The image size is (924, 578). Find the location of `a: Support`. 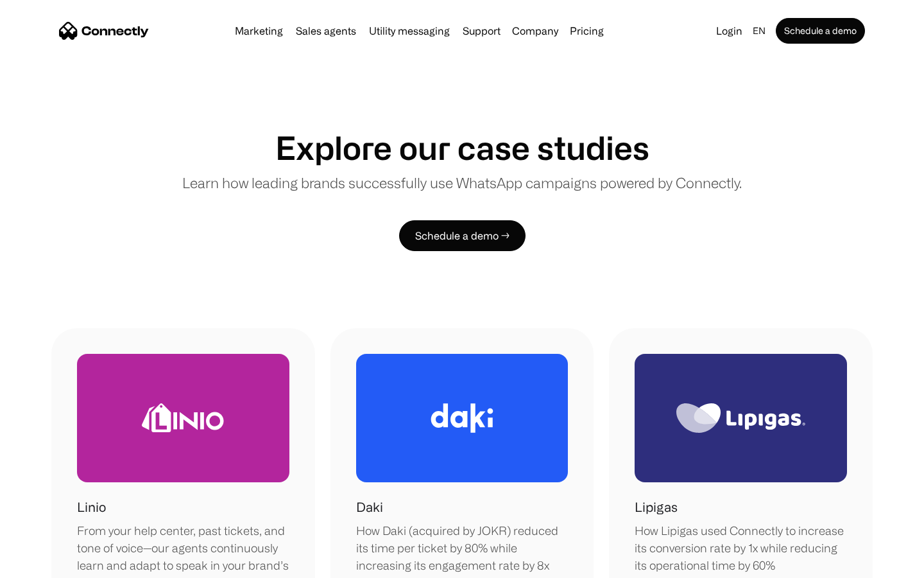

a: Support is located at coordinates (482, 31).